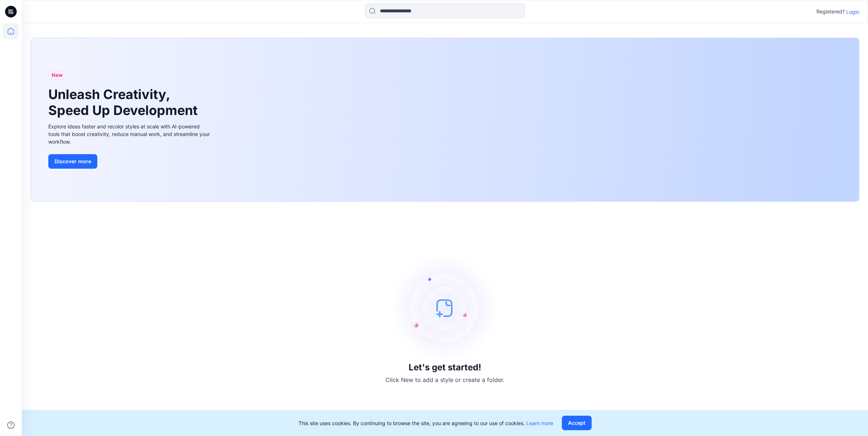  I want to click on p: This site uses cookies. By continuing to browse the site, you are agreeing to our use of cookies., so click(426, 423).